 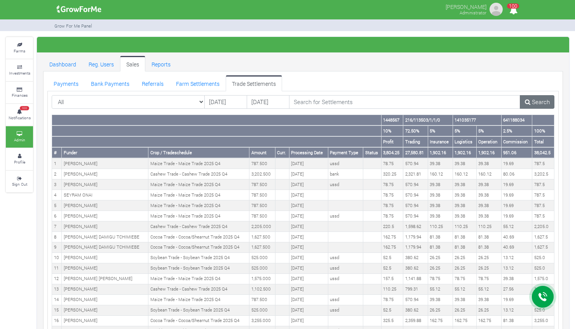 What do you see at coordinates (57, 226) in the screenshot?
I see `td: 7` at bounding box center [57, 226].